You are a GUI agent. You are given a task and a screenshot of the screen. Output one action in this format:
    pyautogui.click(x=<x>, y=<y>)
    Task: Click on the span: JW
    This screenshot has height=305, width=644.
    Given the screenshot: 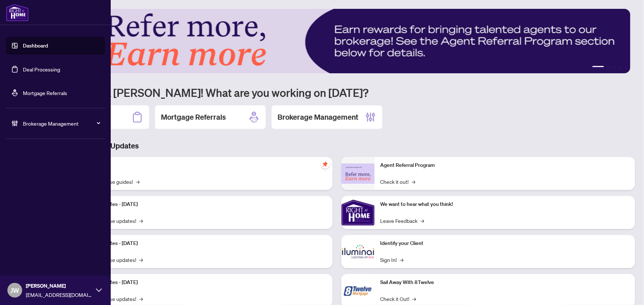 What is the action you would take?
    pyautogui.click(x=14, y=291)
    